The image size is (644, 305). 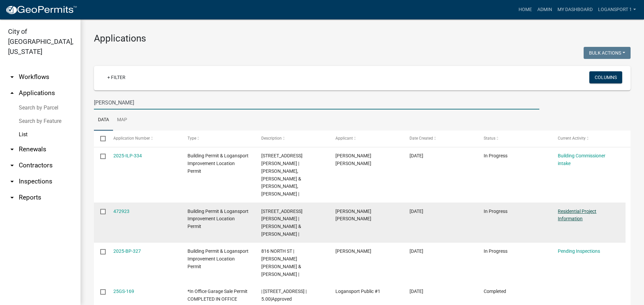 What do you see at coordinates (544, 10) in the screenshot?
I see `a: Admin` at bounding box center [544, 10].